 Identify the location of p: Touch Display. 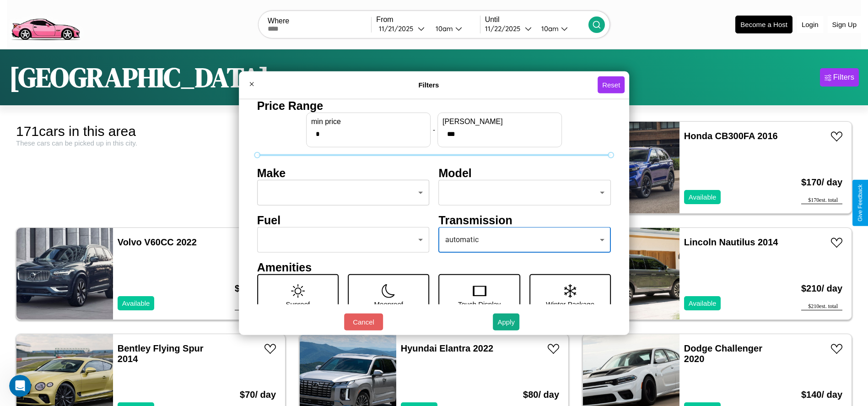
(480, 303).